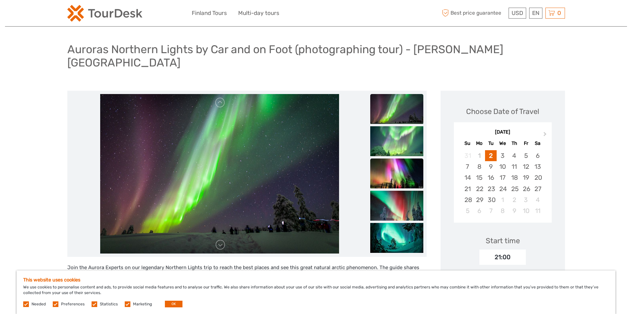 This screenshot has width=632, height=314. Describe the element at coordinates (491, 188) in the screenshot. I see `div: Choose Tuesday, September 23rd, 2025` at that location.